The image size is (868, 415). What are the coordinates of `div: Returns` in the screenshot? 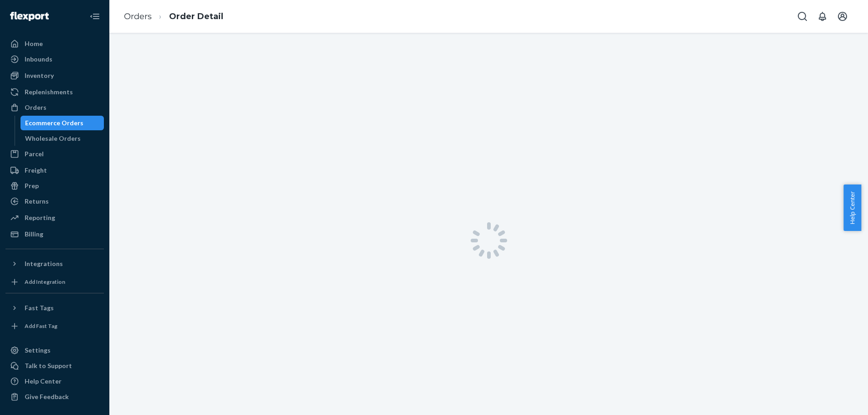 It's located at (37, 201).